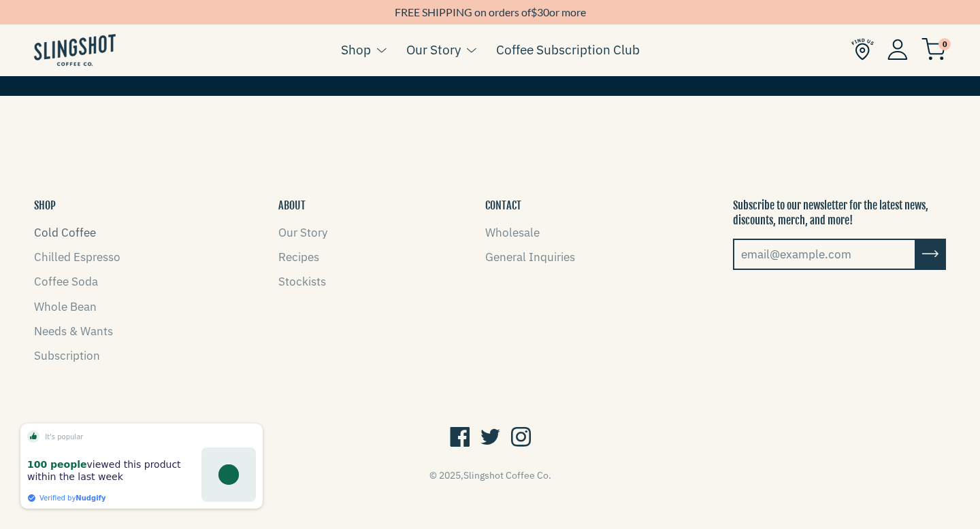 This screenshot has width=980, height=529. What do you see at coordinates (77, 257) in the screenshot?
I see `a: Chilled Espresso` at bounding box center [77, 257].